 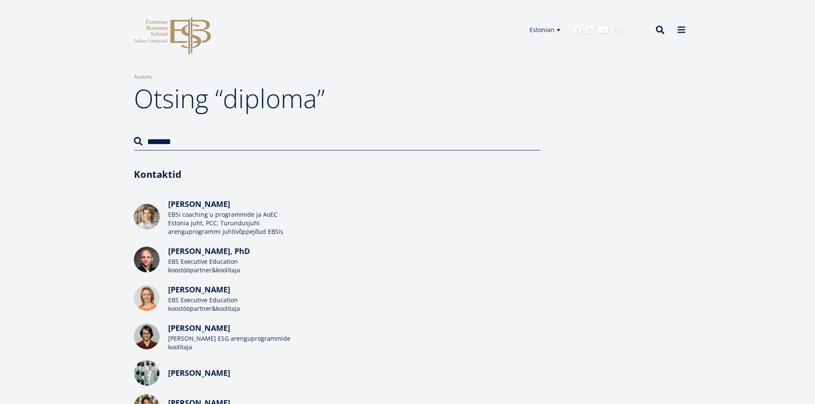 I want to click on img: Merle Viirmaa – EBS coaching’u programmide ja AoEC Estonia juht, PCC, so click(x=147, y=217).